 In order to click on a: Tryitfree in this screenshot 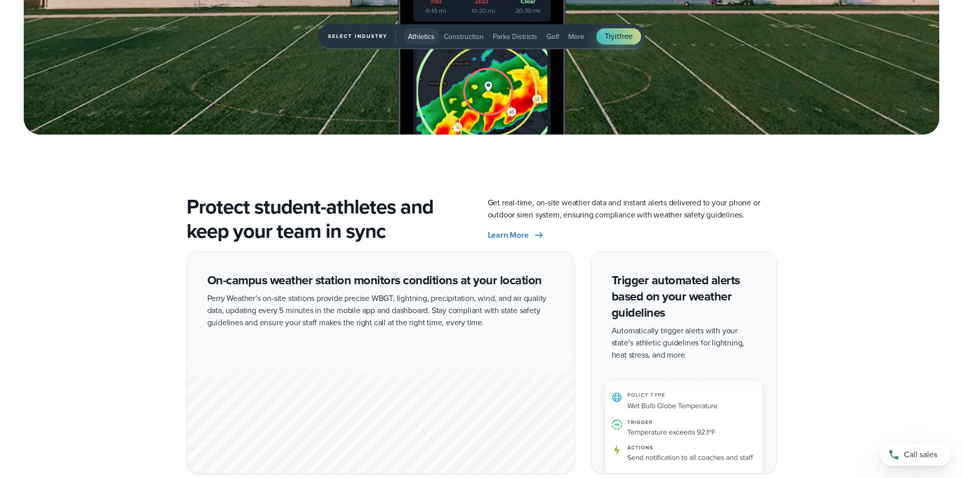, I will do `click(619, 36)`.